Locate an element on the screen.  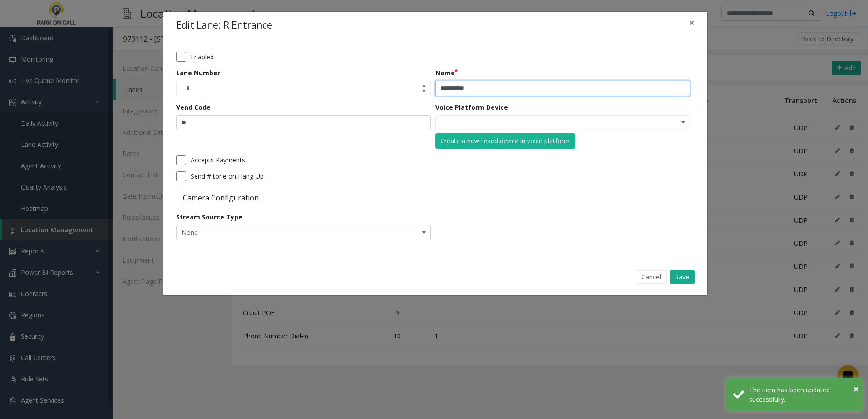
label: Camera Configuration is located at coordinates (305, 198).